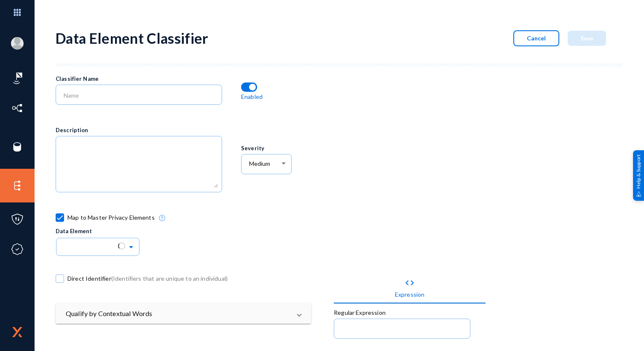 The image size is (644, 351). What do you see at coordinates (638, 194) in the screenshot?
I see `img: help_support.svg` at bounding box center [638, 194].